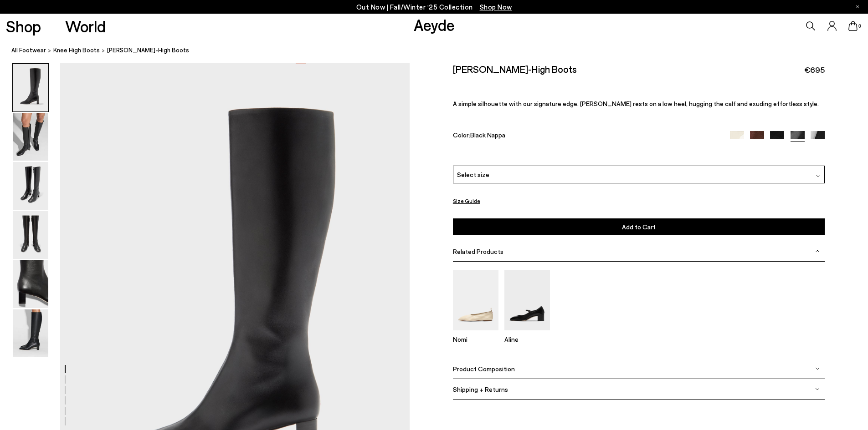 The image size is (868, 430). Describe the element at coordinates (475, 300) in the screenshot. I see `img: Nomi Ruched Flats` at that location.